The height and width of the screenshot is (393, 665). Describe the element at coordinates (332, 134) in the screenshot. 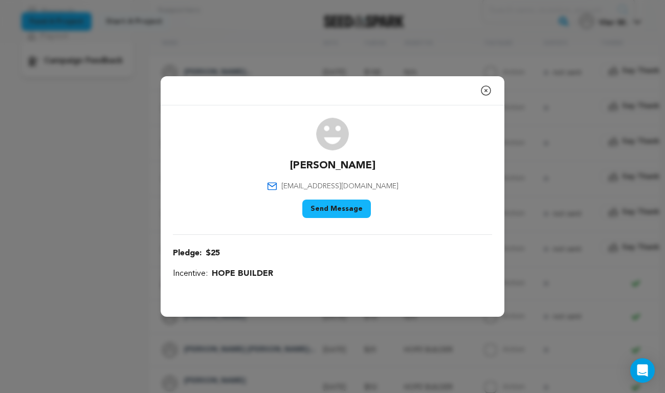

I see `img: user.png` at that location.